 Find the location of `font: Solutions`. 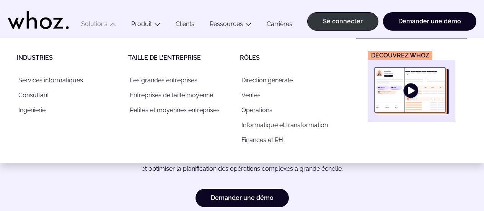

font: Solutions is located at coordinates (94, 24).